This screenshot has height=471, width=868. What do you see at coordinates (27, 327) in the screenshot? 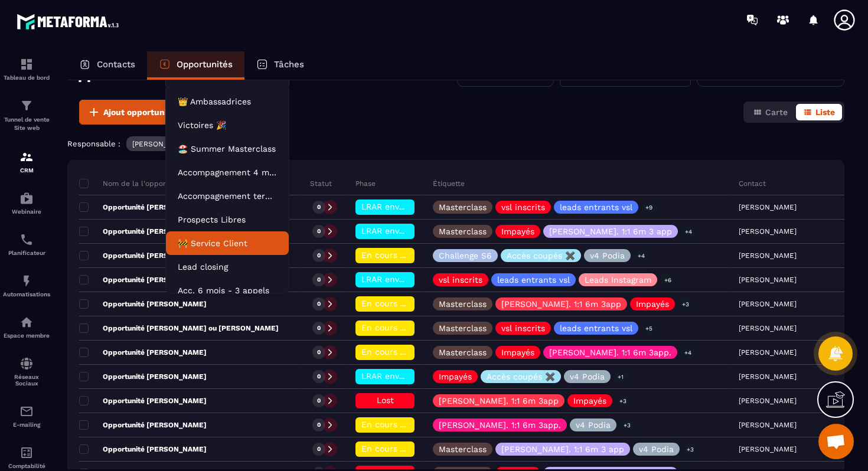
I see `a: automationsautomationsEspace membre` at bounding box center [27, 327].